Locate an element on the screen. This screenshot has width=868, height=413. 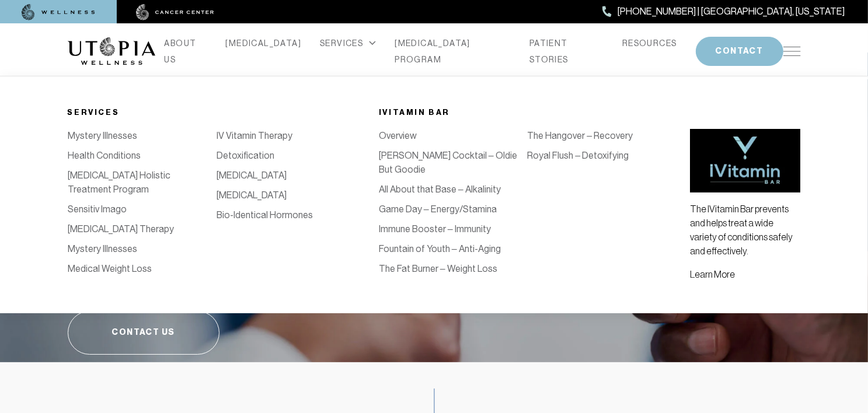
a: Learn More is located at coordinates (713, 274).